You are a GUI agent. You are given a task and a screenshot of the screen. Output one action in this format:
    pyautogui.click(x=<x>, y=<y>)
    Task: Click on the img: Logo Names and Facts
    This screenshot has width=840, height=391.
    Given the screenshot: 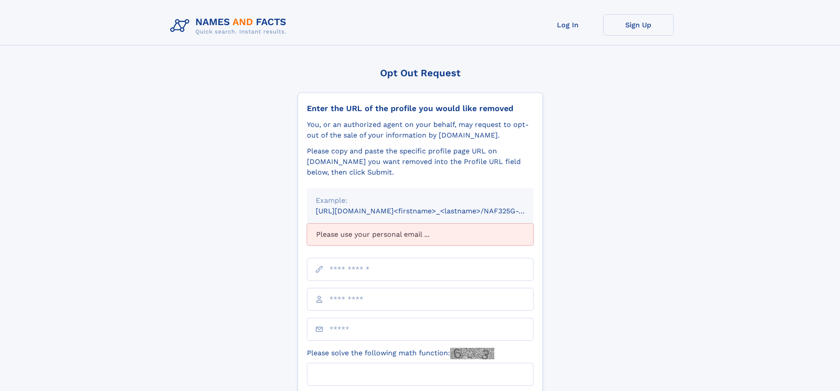 What is the action you would take?
    pyautogui.click(x=230, y=26)
    